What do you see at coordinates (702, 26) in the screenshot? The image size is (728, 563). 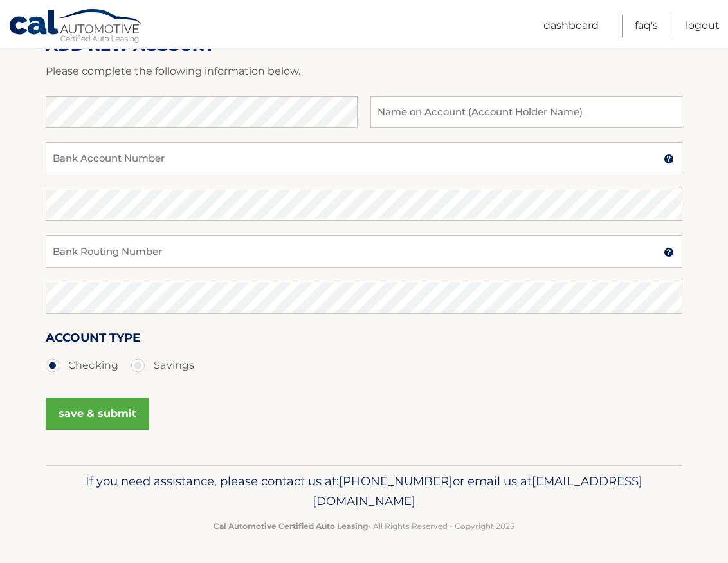 I see `a: Logout` at bounding box center [702, 26].